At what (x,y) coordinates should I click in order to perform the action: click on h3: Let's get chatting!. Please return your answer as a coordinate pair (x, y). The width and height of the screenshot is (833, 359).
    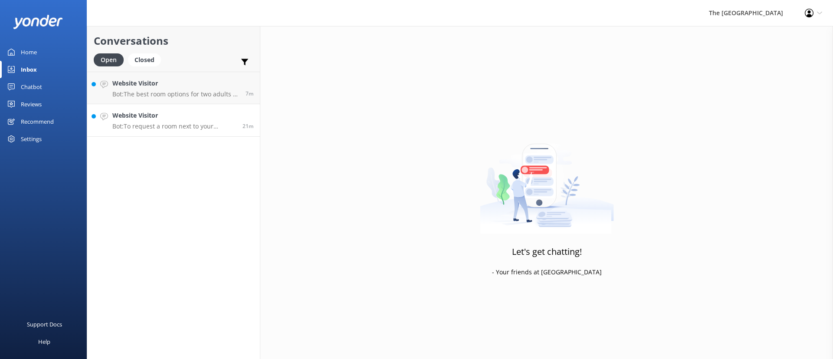
    Looking at the image, I should click on (547, 252).